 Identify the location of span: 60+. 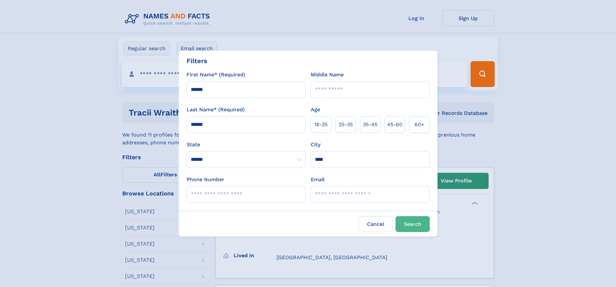
(420, 125).